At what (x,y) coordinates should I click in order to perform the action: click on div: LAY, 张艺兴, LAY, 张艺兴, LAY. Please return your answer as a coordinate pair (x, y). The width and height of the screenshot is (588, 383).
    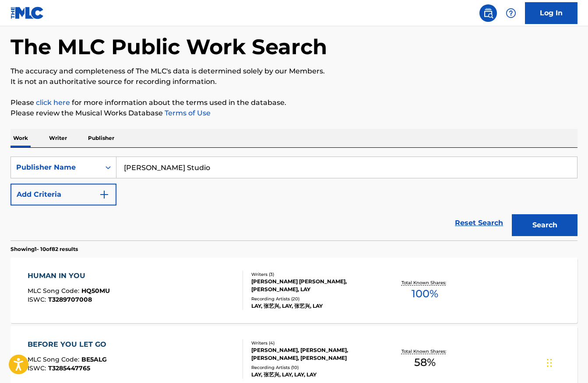
    Looking at the image, I should click on (314, 306).